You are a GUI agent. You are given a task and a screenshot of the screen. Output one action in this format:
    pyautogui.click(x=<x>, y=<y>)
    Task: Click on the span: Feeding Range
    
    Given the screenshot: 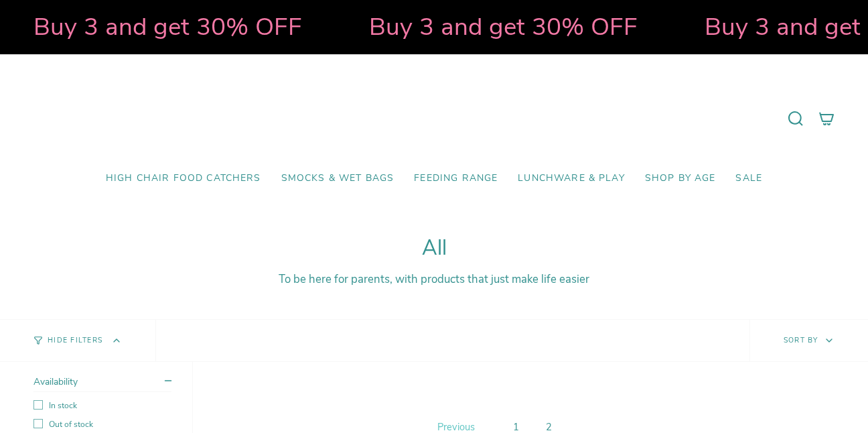 What is the action you would take?
    pyautogui.click(x=456, y=178)
    